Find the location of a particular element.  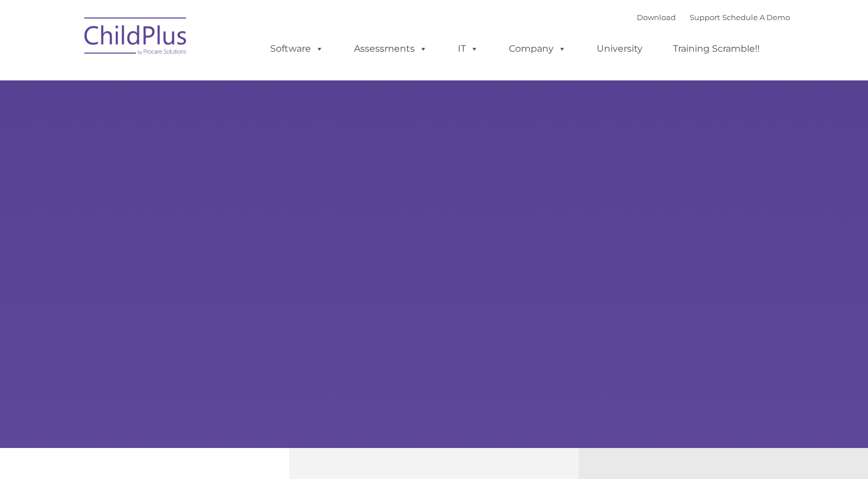

a: Software is located at coordinates (296, 49).